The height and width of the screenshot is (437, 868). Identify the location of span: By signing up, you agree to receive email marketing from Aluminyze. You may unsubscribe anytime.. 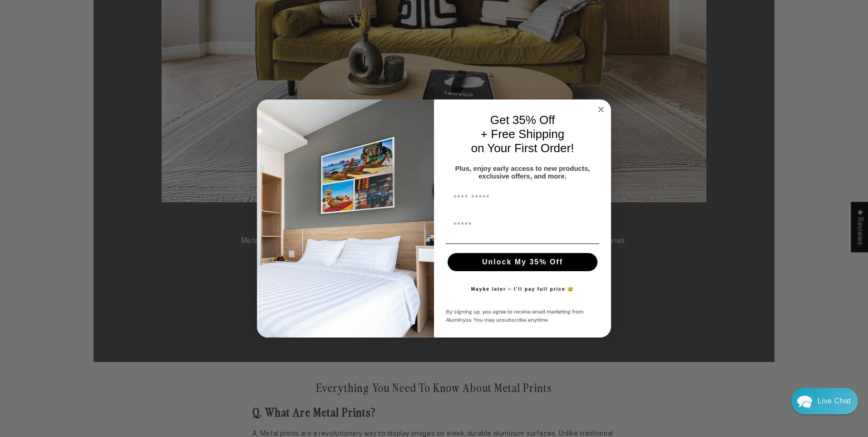
(515, 316).